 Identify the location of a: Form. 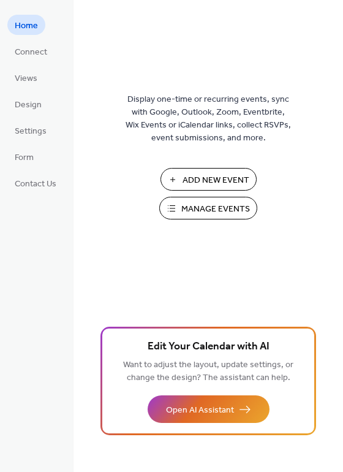
(24, 156).